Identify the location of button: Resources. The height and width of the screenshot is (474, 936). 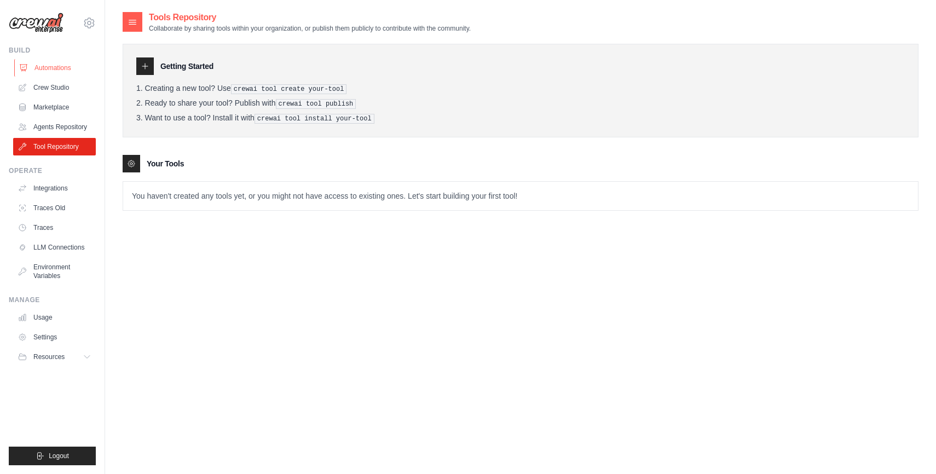
(54, 357).